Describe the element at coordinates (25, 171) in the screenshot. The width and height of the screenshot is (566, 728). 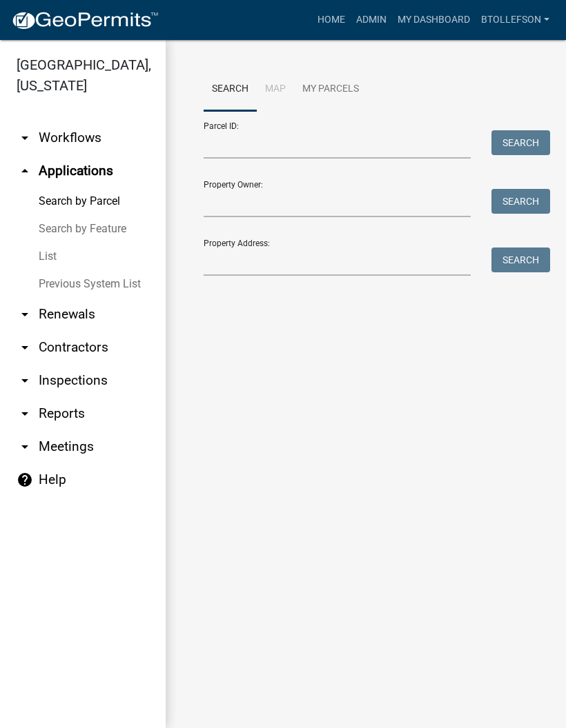
I see `i: arrow_drop_up` at that location.